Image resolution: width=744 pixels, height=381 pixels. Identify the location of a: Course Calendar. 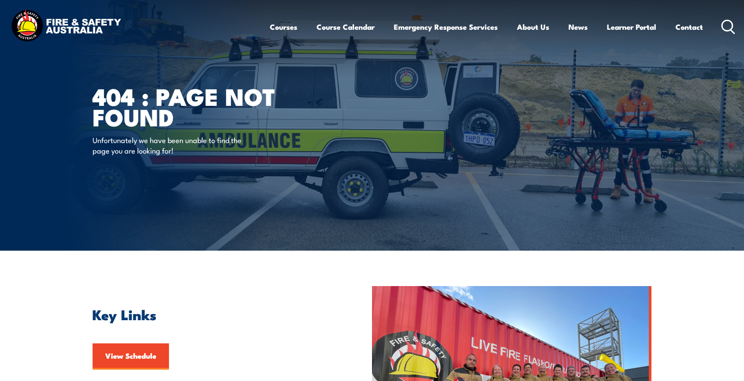
(346, 27).